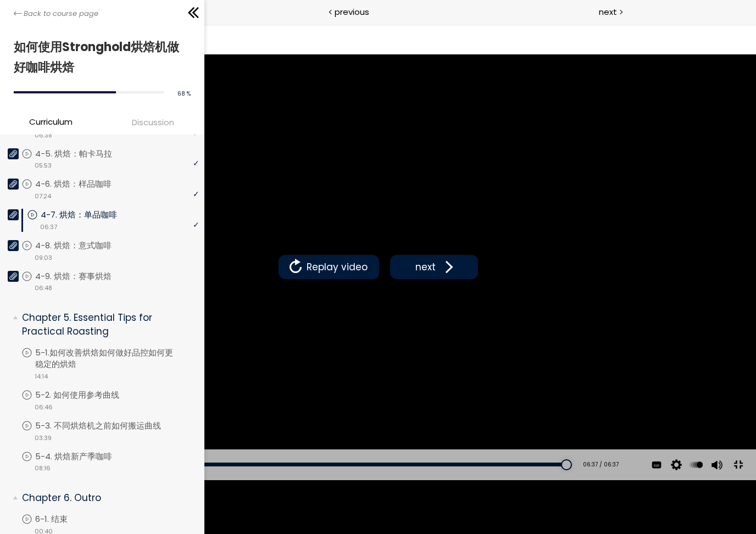 This screenshot has height=534, width=756. What do you see at coordinates (716, 465) in the screenshot?
I see `button: Volume` at bounding box center [716, 465].